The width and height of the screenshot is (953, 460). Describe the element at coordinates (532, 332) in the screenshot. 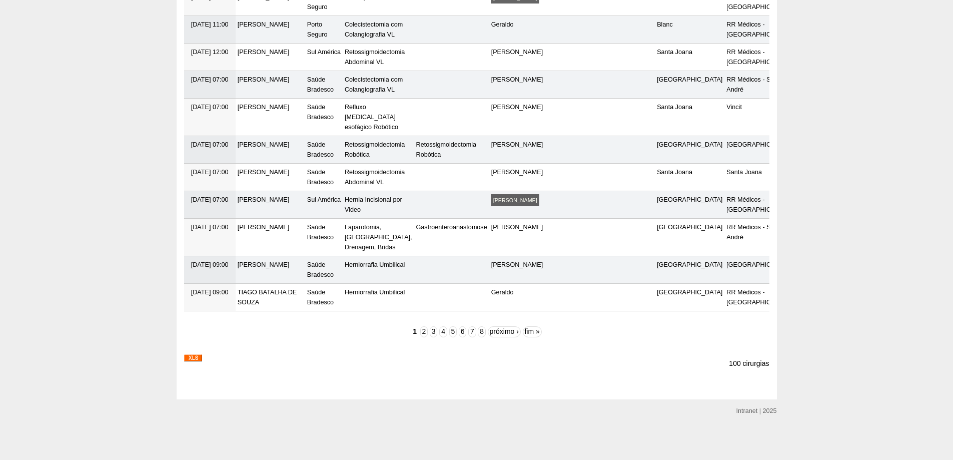

I see `a: fim »` at that location.